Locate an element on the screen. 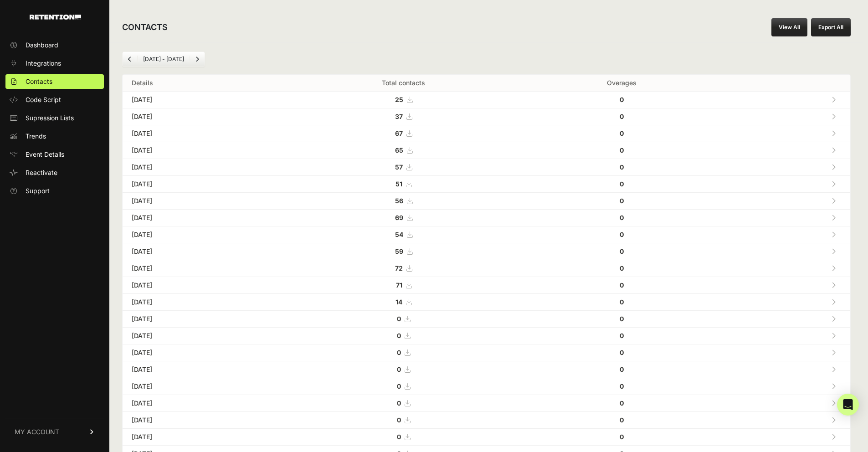 The image size is (868, 452). a: 57 is located at coordinates (403, 167).